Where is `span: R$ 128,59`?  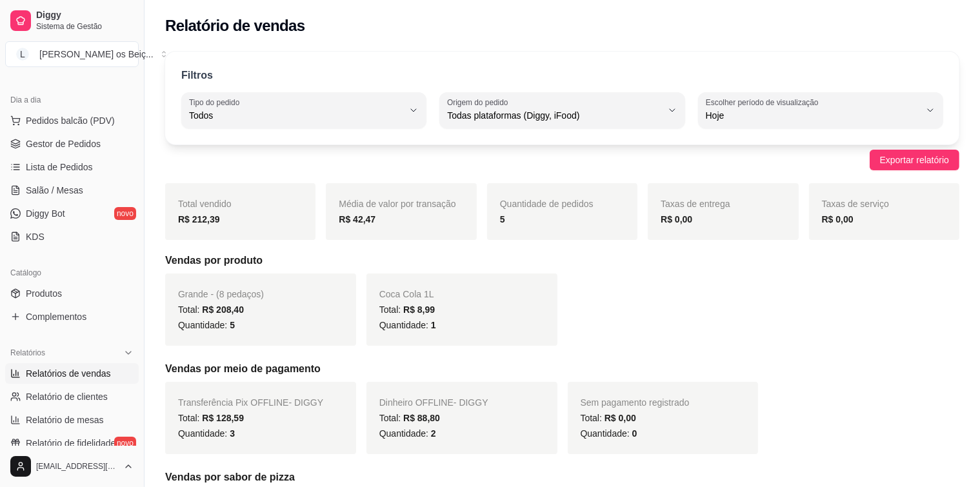
span: R$ 128,59 is located at coordinates (223, 418).